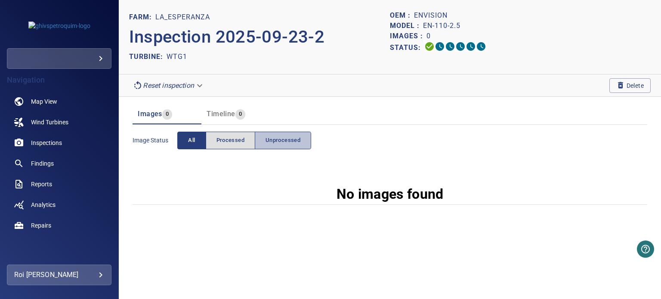 This screenshot has height=299, width=661. What do you see at coordinates (630, 86) in the screenshot?
I see `button: Delete` at bounding box center [630, 86].